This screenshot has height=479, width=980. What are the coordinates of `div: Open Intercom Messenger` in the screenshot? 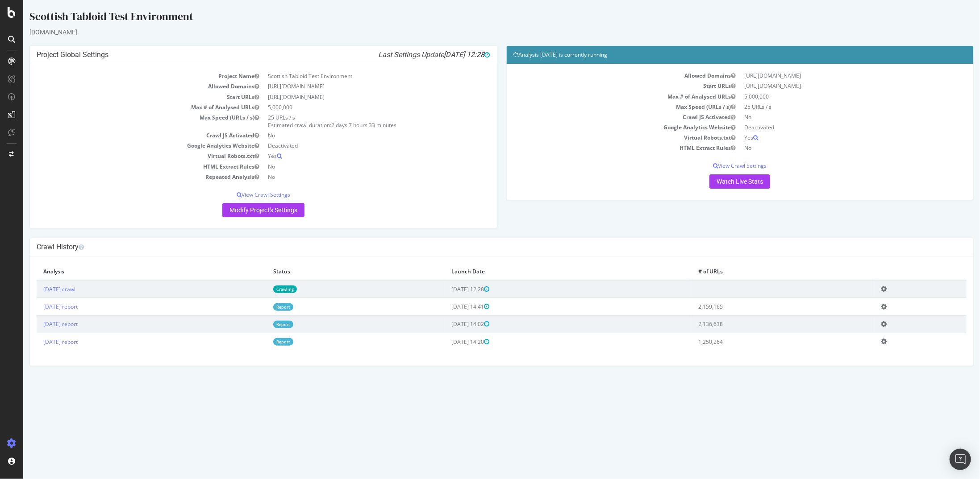 It's located at (960, 459).